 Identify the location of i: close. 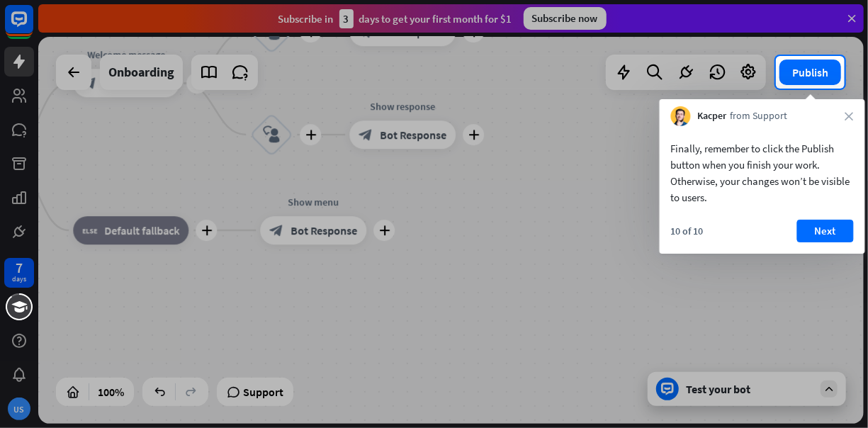
(850, 116).